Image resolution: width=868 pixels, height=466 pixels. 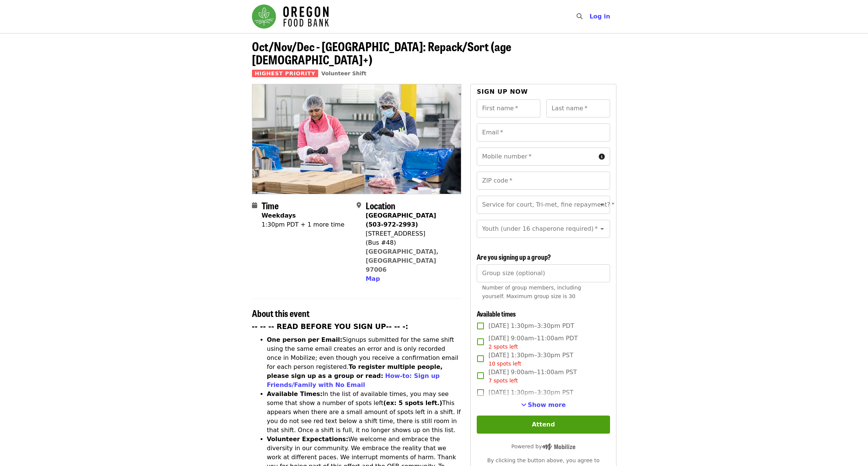 What do you see at coordinates (543, 181) in the screenshot?
I see `input: ZIP code` at bounding box center [543, 181].